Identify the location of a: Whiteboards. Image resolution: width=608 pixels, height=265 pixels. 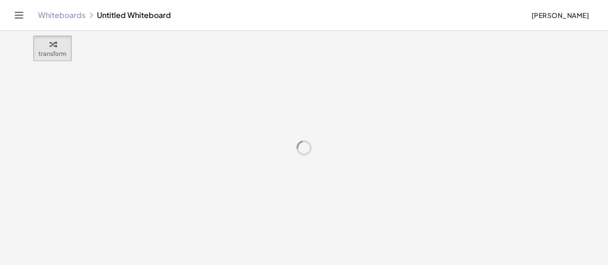
(62, 15).